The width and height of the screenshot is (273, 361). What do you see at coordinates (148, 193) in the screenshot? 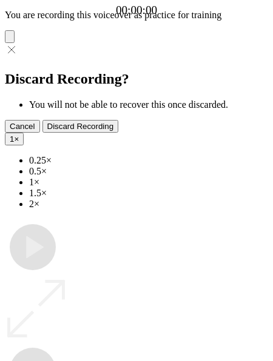
I see `li: 1.5×` at bounding box center [148, 193].